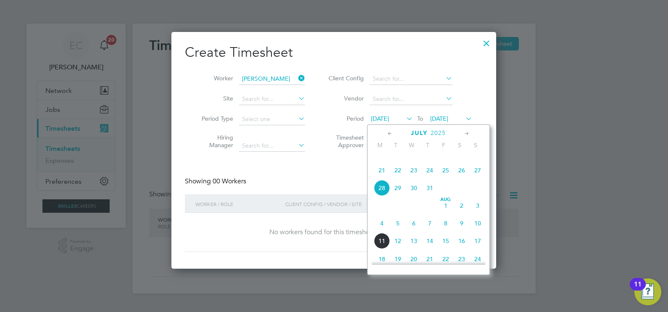 The image size is (668, 312). I want to click on span: 2, so click(462, 205).